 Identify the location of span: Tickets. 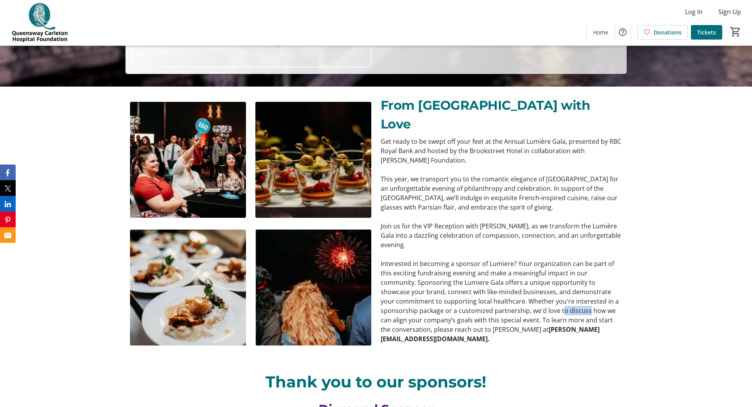
(707, 32).